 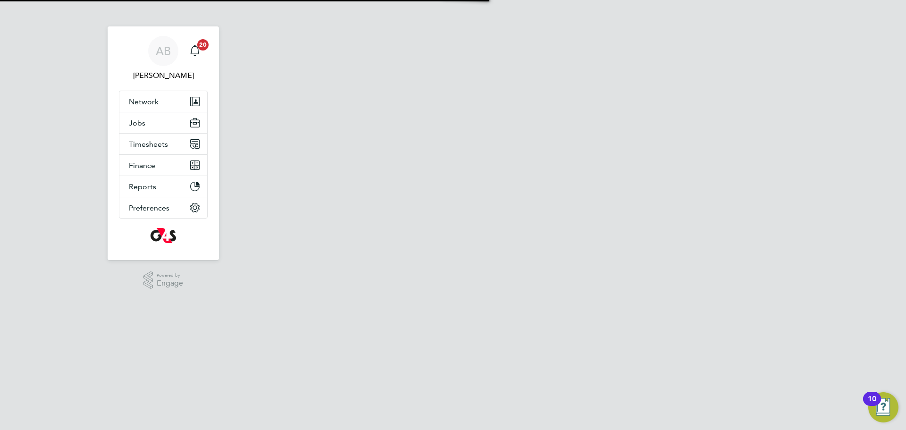 I want to click on span: Timesheets, so click(x=148, y=144).